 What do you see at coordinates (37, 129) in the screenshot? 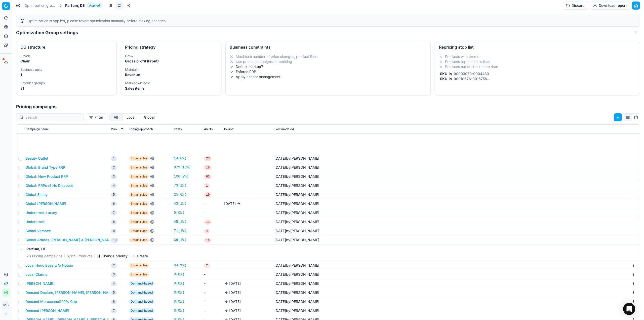
I see `span: Campaign name` at bounding box center [37, 129].